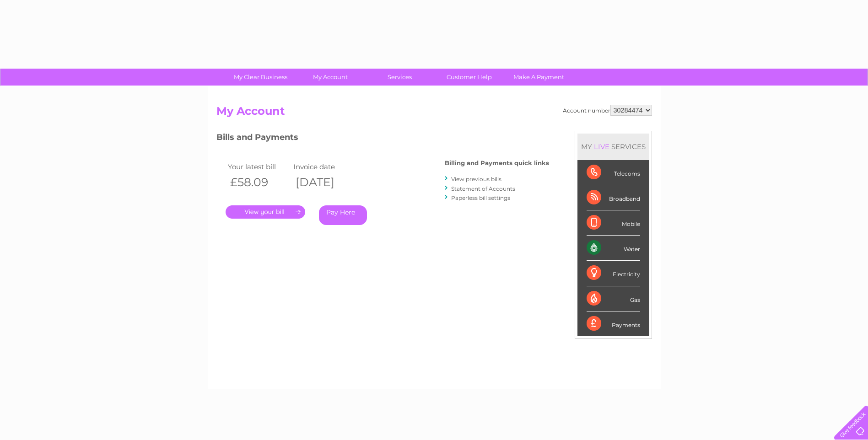  I want to click on h4: Billing and Payments quick links, so click(497, 163).